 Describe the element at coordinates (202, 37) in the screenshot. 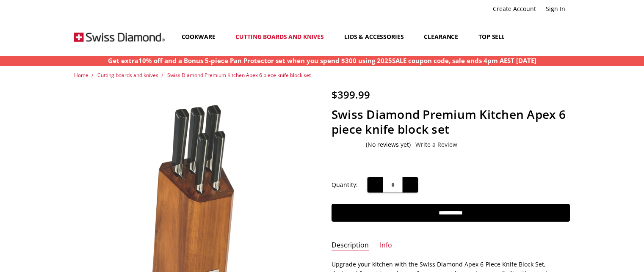

I see `a: Cookware` at that location.